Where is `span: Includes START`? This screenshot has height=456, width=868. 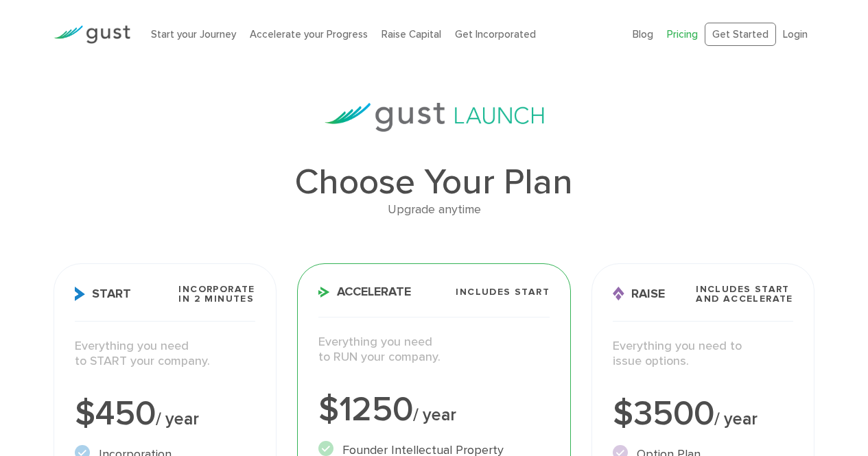
span: Includes START is located at coordinates (502, 292).